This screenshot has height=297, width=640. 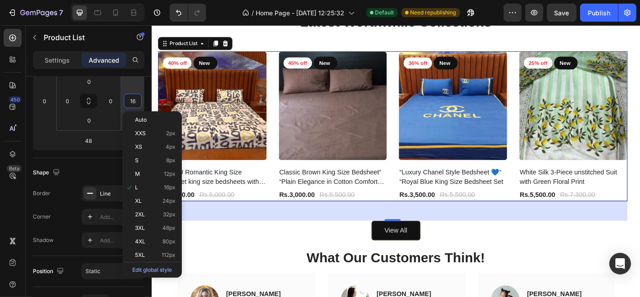 What do you see at coordinates (47, 173) in the screenshot?
I see `div: Shape` at bounding box center [47, 173].